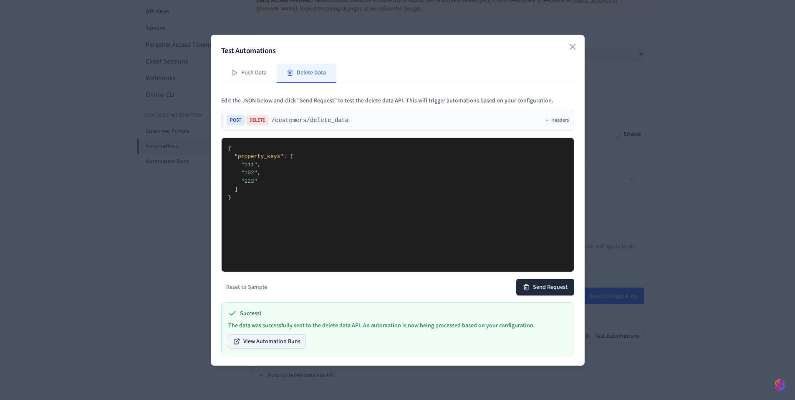 The width and height of the screenshot is (795, 400). I want to click on span: POST, so click(235, 120).